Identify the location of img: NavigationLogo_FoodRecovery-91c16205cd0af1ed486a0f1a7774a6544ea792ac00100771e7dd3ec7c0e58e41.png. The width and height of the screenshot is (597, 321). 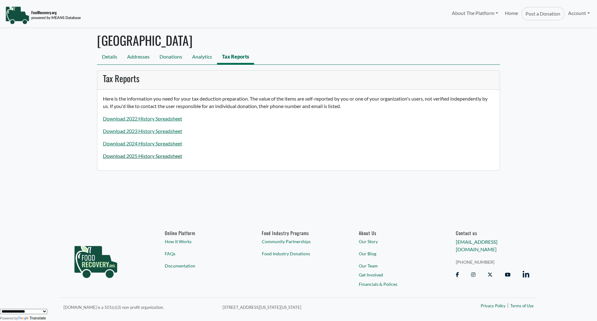
(43, 15).